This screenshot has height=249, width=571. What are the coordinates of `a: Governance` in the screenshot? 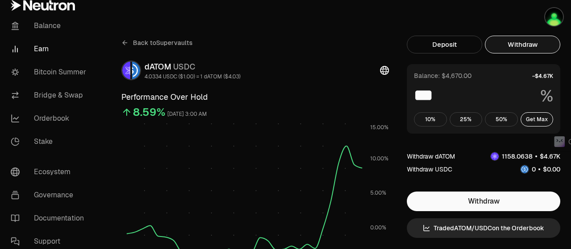 It's located at (50, 195).